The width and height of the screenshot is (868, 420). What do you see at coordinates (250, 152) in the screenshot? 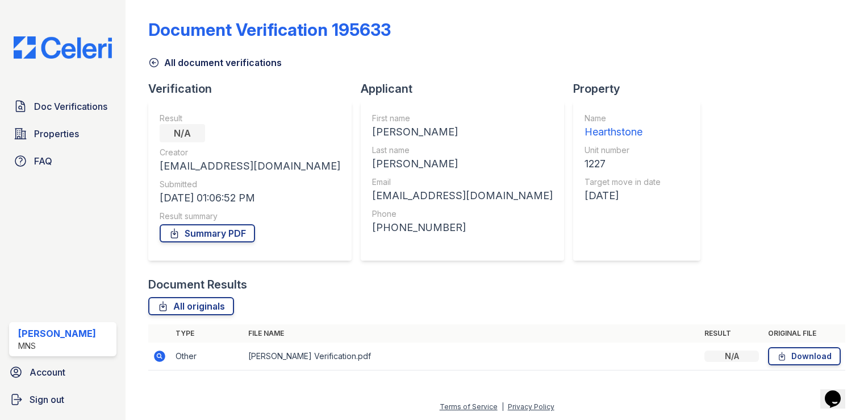
I see `div: Creator` at bounding box center [250, 152].